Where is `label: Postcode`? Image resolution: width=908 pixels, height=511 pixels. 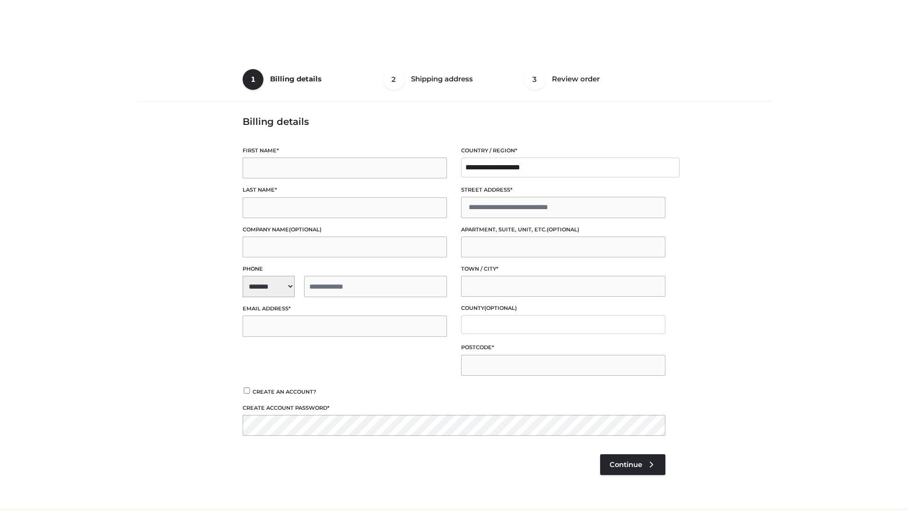
label: Postcode is located at coordinates (563, 347).